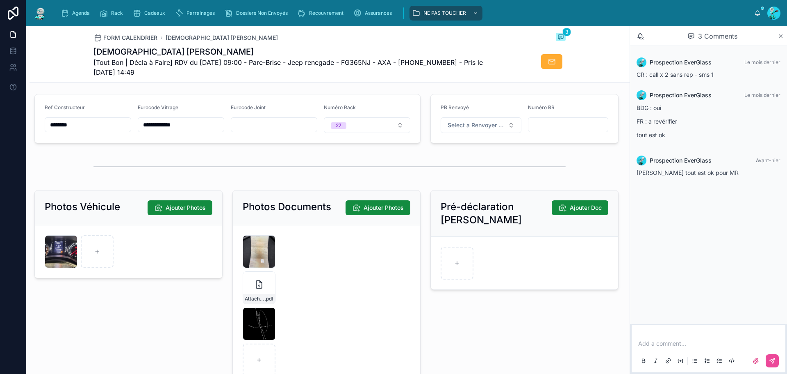  I want to click on span: PB Renvoyé, so click(455, 107).